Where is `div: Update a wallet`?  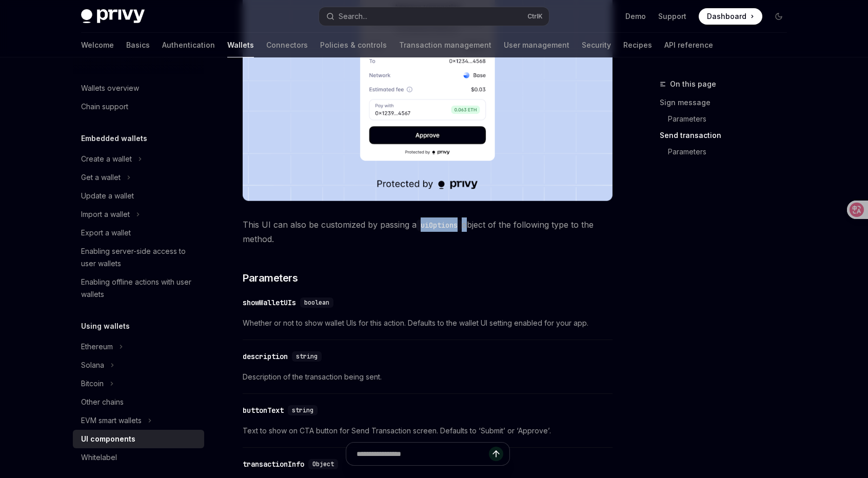 div: Update a wallet is located at coordinates (107, 196).